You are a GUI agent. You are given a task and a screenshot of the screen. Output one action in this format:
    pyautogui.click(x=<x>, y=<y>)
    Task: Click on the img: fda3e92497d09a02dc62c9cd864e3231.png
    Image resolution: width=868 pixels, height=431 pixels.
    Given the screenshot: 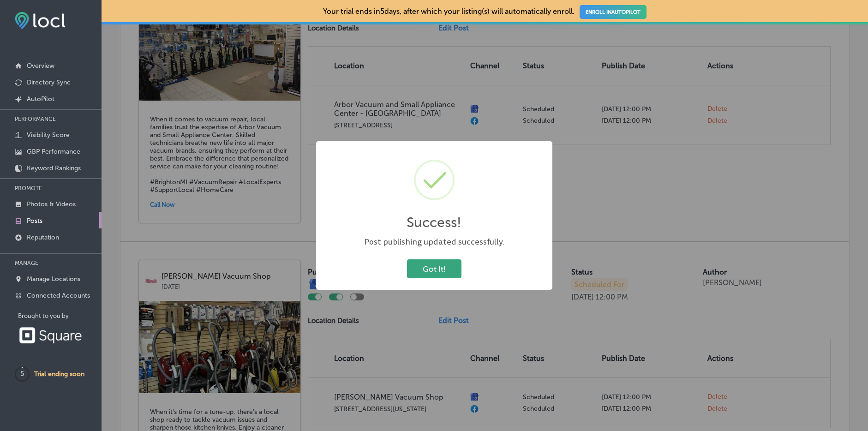 What is the action you would take?
    pyautogui.click(x=40, y=21)
    